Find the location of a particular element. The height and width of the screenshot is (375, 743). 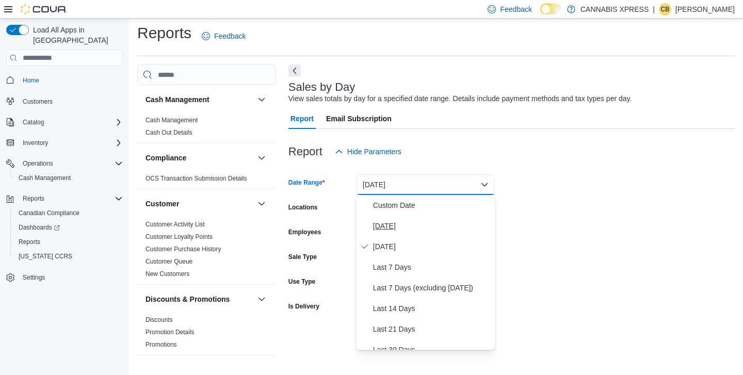

a: Promotions is located at coordinates (161, 345).